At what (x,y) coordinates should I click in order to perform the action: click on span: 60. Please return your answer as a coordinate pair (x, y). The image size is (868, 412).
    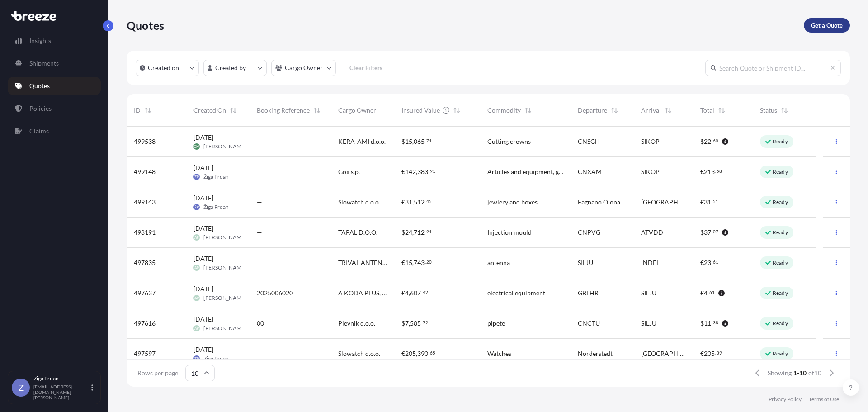
    Looking at the image, I should click on (716, 141).